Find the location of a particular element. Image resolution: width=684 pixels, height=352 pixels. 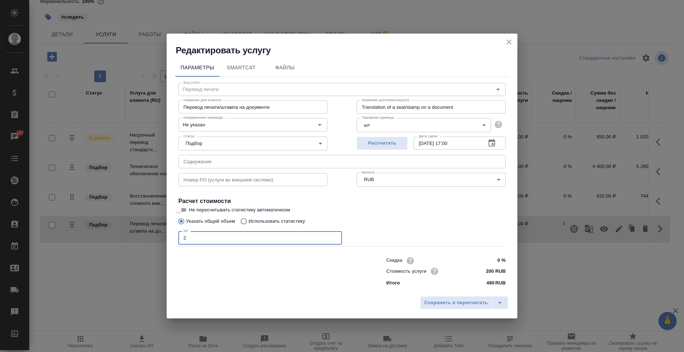

p: Стоимость услуги is located at coordinates (406, 272).